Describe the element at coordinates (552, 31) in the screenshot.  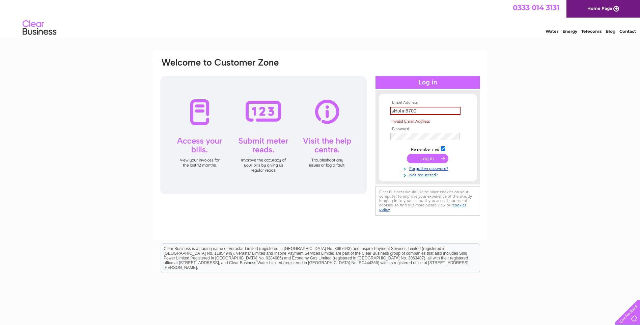
I see `a: Water` at that location.